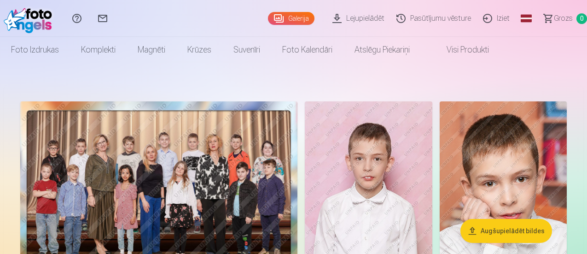  What do you see at coordinates (581, 18) in the screenshot?
I see `span: 0` at bounding box center [581, 18].